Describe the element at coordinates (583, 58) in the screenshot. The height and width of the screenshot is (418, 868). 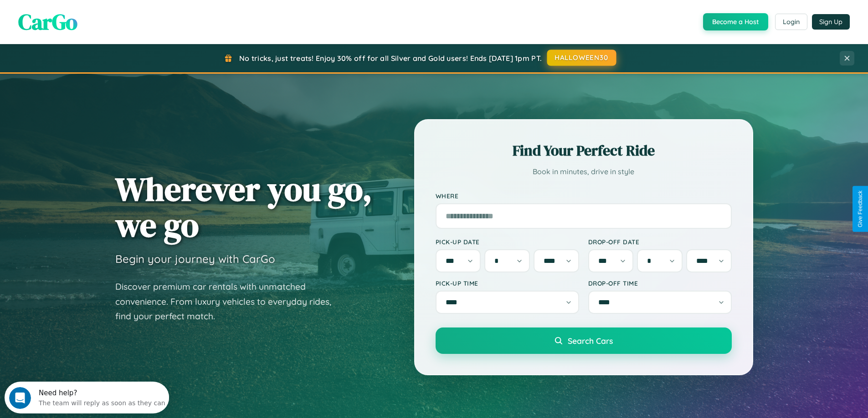
I see `button: HALLOWEEN30` at that location.